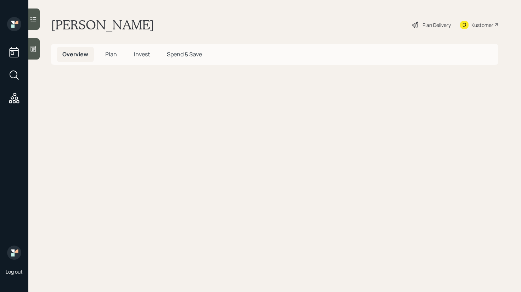 This screenshot has width=521, height=292. What do you see at coordinates (14, 271) in the screenshot?
I see `div: Log out` at bounding box center [14, 271].